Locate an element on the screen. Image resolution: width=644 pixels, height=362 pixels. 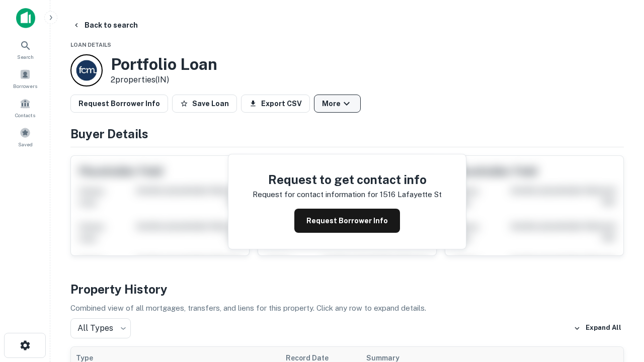
div: Chat Widget is located at coordinates (619, 306).